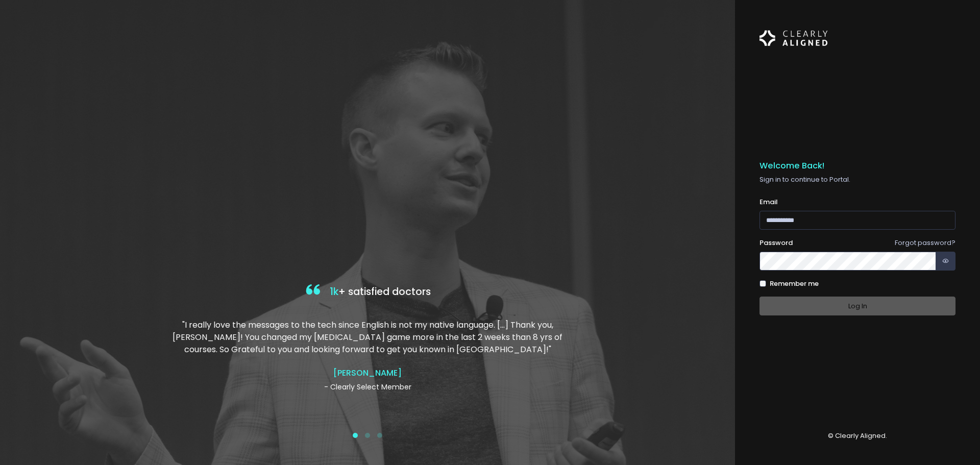  I want to click on label: Password, so click(776, 243).